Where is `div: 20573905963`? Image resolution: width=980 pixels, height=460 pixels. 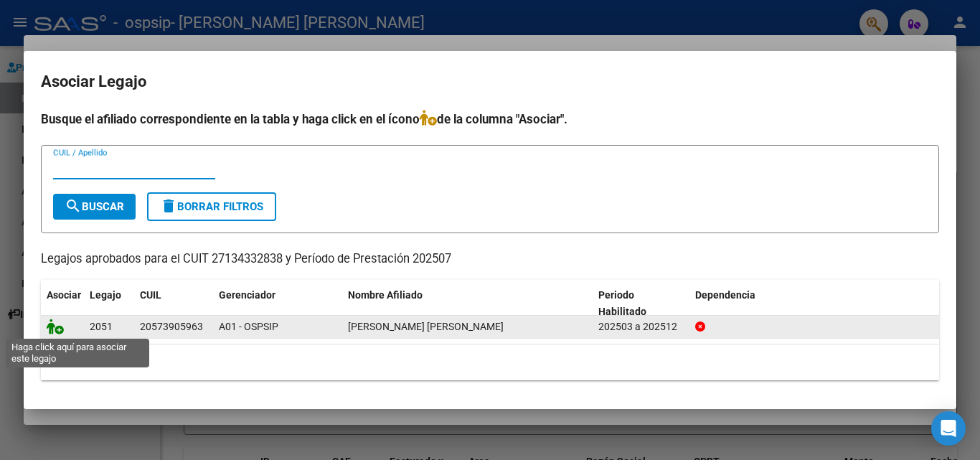
div: 20573905963 is located at coordinates (172, 327).